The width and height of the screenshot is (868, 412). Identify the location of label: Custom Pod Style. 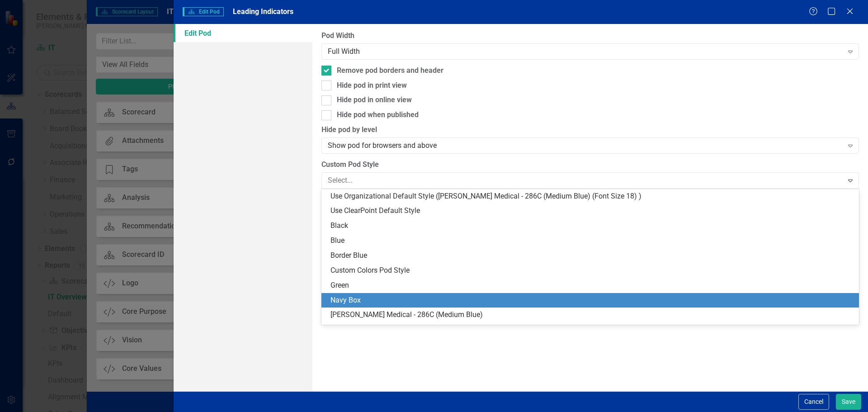
(590, 165).